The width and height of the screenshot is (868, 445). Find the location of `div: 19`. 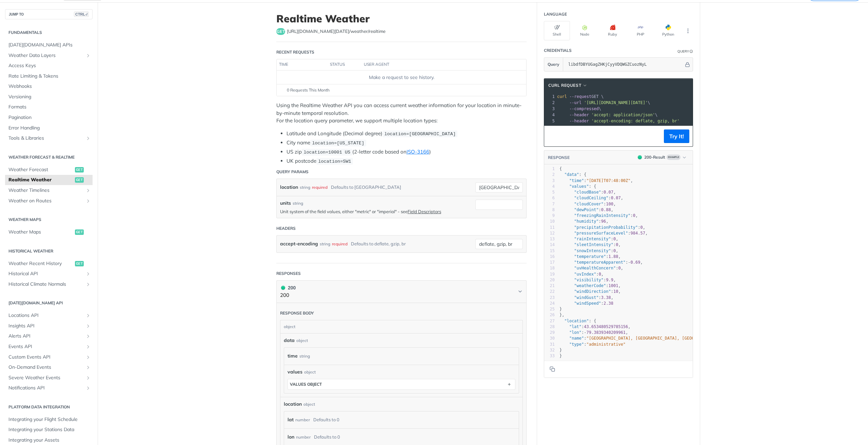

div: 19 is located at coordinates (549, 274).